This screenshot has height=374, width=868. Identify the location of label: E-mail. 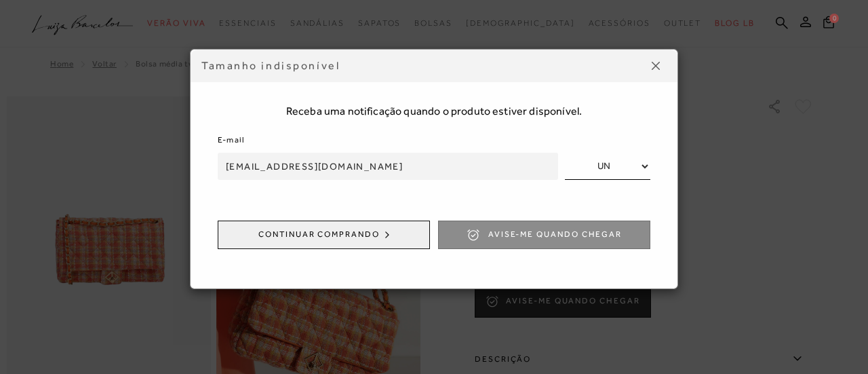
(231, 140).